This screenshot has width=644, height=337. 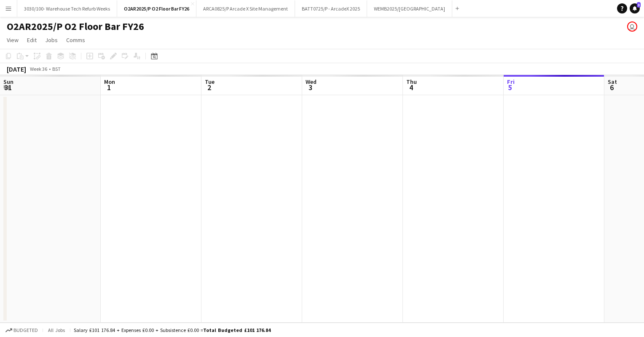 I want to click on a: Jobs, so click(x=51, y=40).